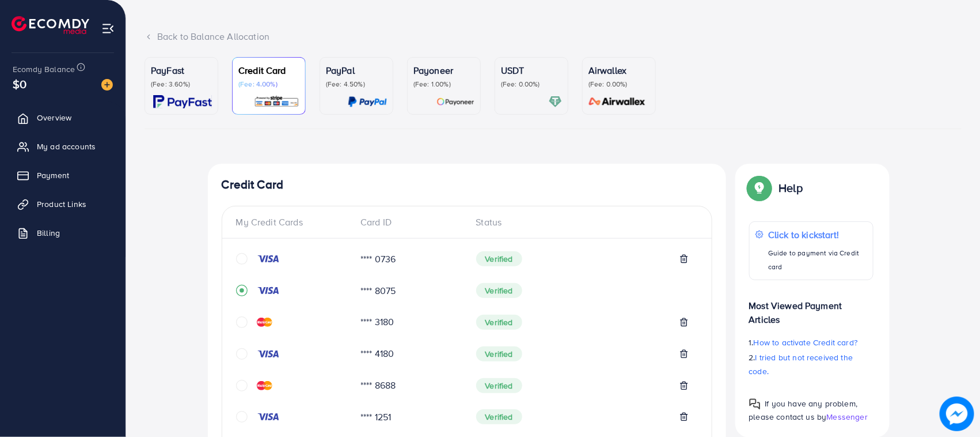 The width and height of the screenshot is (980, 437). What do you see at coordinates (63, 146) in the screenshot?
I see `a: My ad accounts` at bounding box center [63, 146].